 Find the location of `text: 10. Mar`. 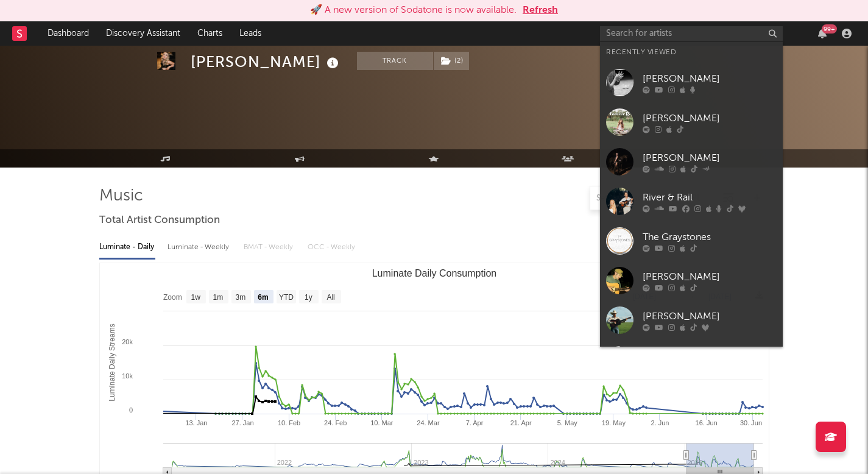

text: 10. Mar is located at coordinates (382, 423).